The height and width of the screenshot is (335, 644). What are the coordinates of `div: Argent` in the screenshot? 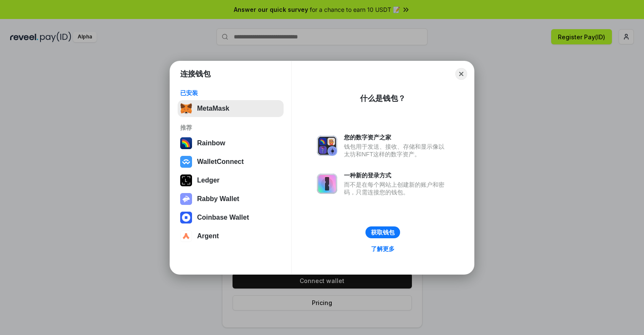 It's located at (208, 236).